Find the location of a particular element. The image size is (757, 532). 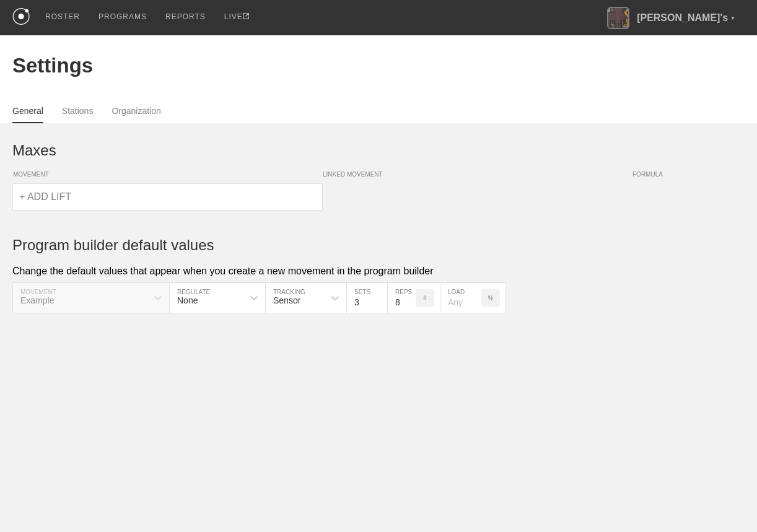

div: None is located at coordinates (187, 301).